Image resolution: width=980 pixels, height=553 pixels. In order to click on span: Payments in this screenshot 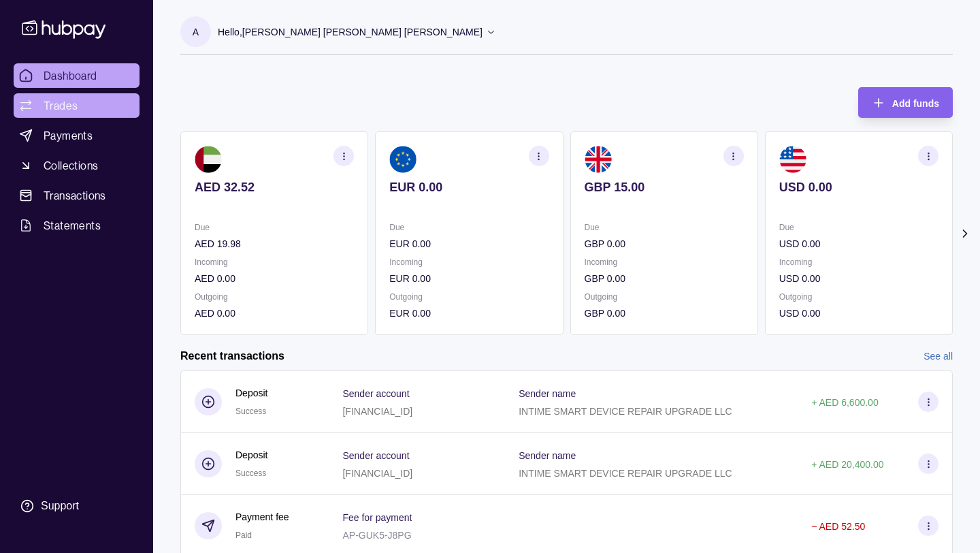, I will do `click(68, 136)`.